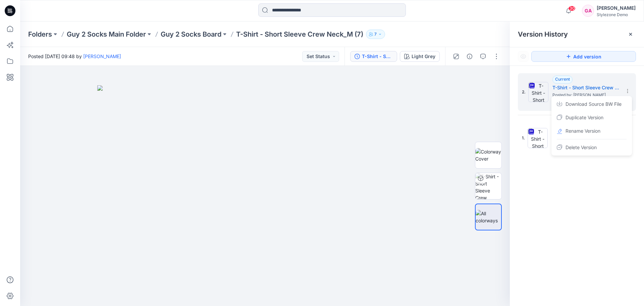 The image size is (644, 306). What do you see at coordinates (583, 131) in the screenshot?
I see `span: Rename Version` at bounding box center [583, 131].